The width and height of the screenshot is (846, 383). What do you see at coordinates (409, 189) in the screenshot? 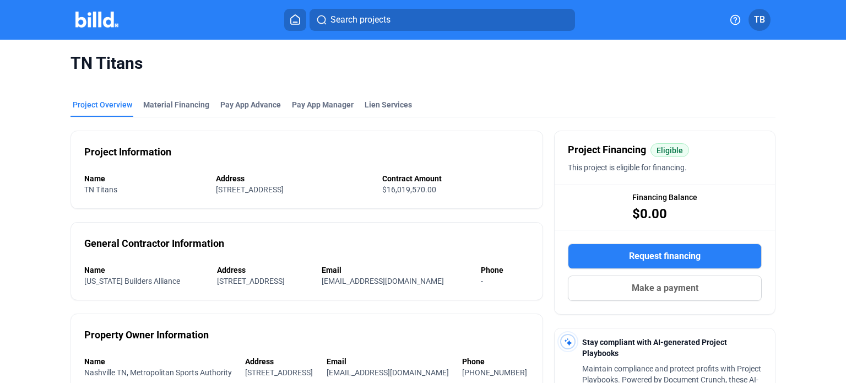
I see `span: $16,019,570.00` at bounding box center [409, 189].